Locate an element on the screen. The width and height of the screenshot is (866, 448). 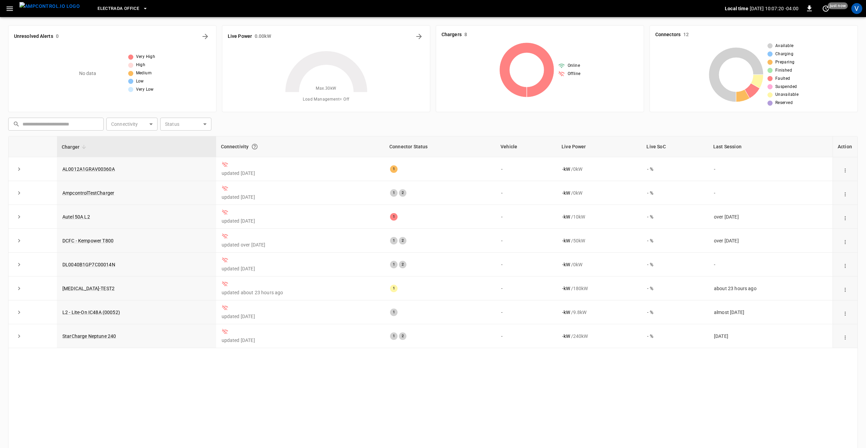
h6: 12 is located at coordinates (686, 35).